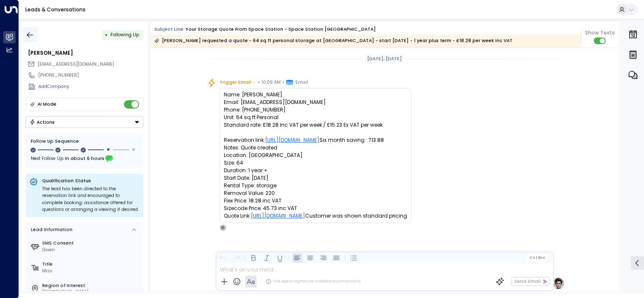 The image size is (644, 298). Describe the element at coordinates (236, 258) in the screenshot. I see `button: Redo` at that location.